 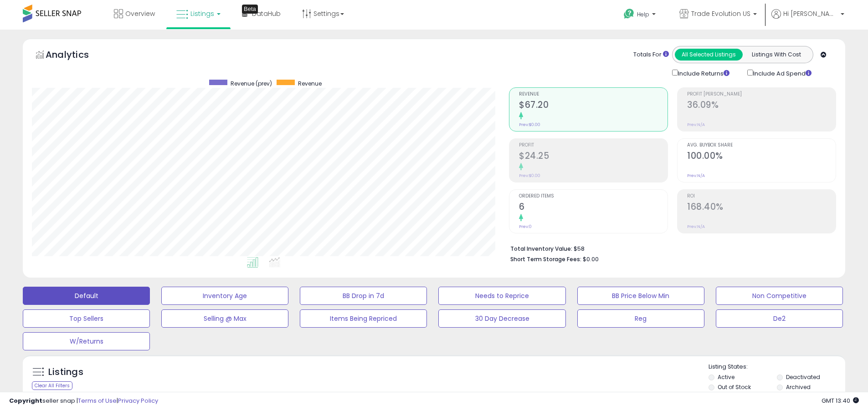 I want to click on button: Default, so click(x=86, y=296).